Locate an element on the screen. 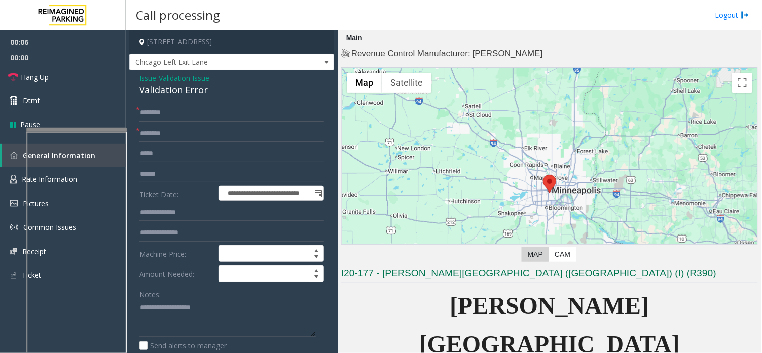 This screenshot has height=353, width=762. button: Show satellite imagery is located at coordinates (407, 83).